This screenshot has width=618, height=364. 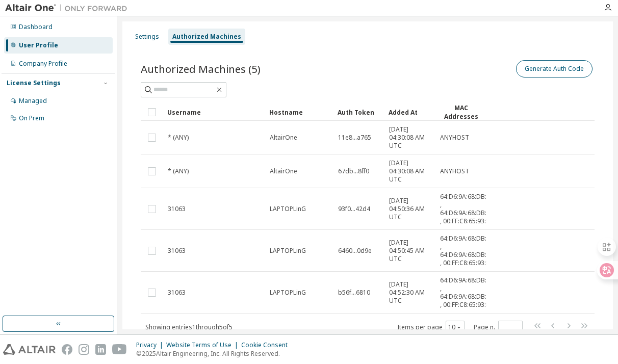 I want to click on div: Privacy, so click(x=151, y=345).